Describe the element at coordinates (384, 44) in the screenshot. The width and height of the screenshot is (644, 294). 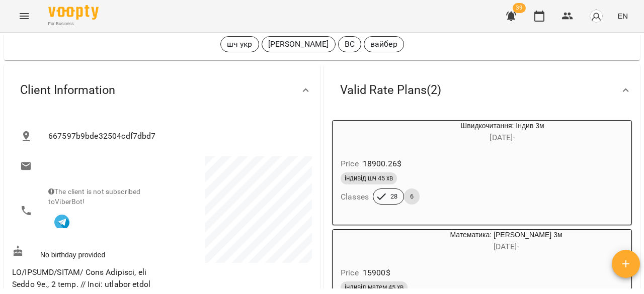
I see `div: вайбер` at that location.